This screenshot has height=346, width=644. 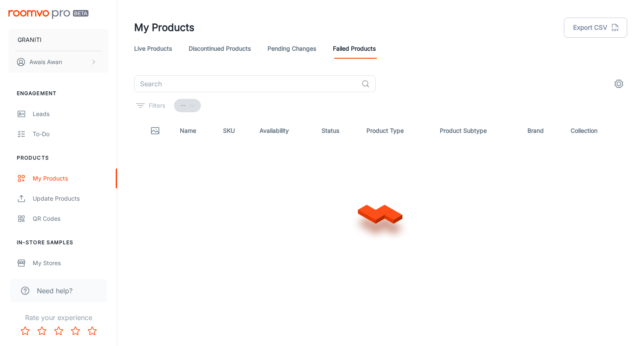 What do you see at coordinates (55, 291) in the screenshot?
I see `span: Need help?` at bounding box center [55, 291].